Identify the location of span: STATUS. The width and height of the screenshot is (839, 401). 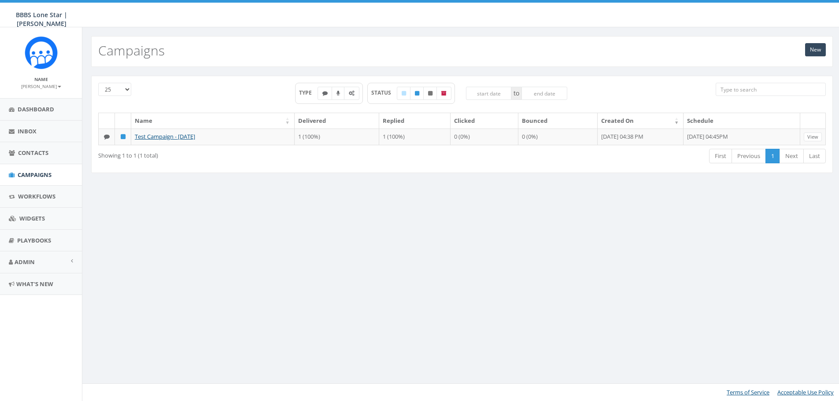
(384, 92).